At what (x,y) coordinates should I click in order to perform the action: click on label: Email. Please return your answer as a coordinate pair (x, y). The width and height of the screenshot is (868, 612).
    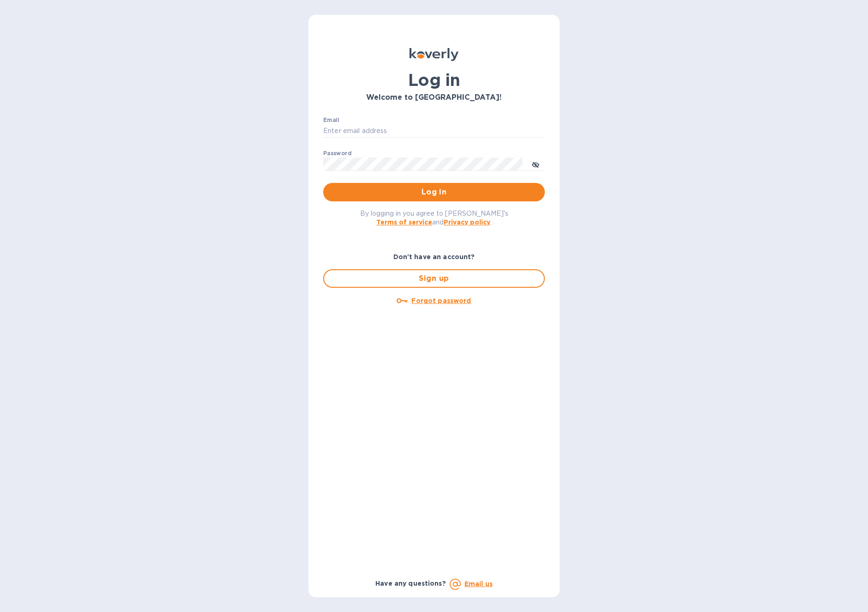
    Looking at the image, I should click on (331, 120).